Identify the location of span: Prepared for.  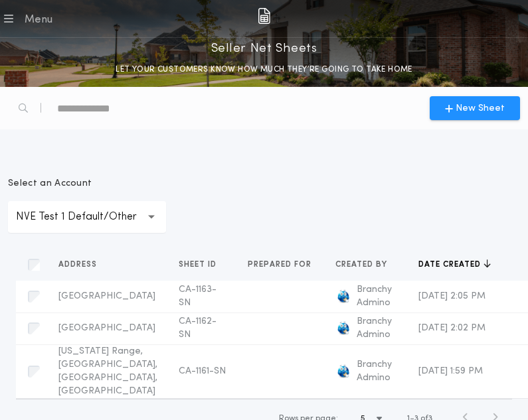
(281, 265).